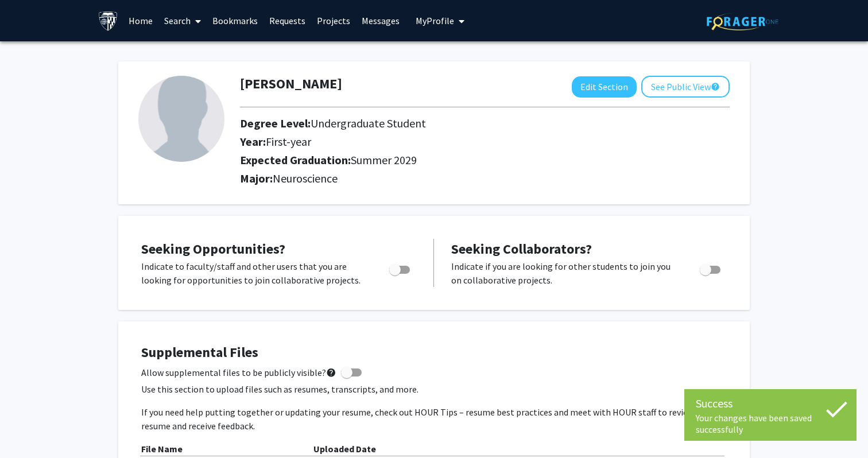  I want to click on img: ForagerOne Logo, so click(742, 21).